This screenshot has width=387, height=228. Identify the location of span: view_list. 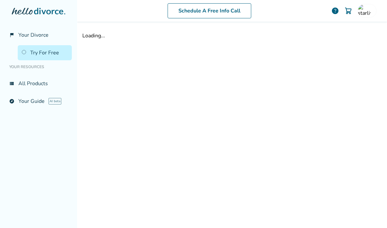
(12, 84).